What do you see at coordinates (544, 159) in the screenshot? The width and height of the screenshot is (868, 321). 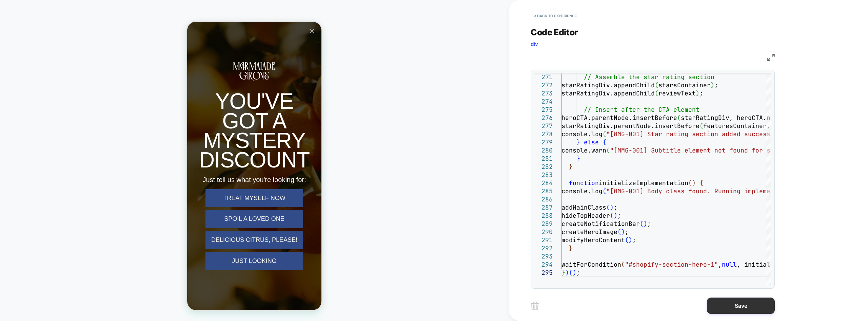 I see `div: 281` at bounding box center [544, 159].